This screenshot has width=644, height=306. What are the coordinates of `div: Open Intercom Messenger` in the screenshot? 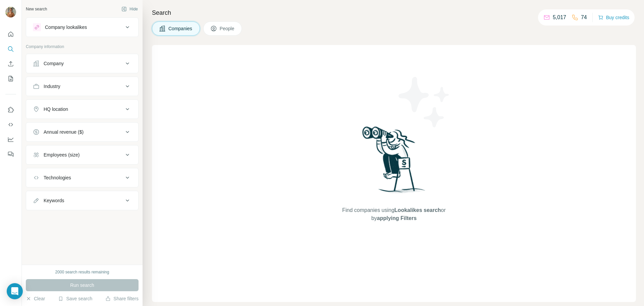 It's located at (15, 291).